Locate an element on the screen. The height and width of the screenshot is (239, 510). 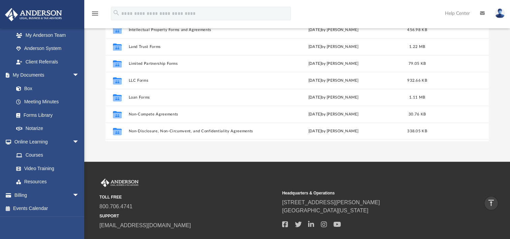
a: 800.706.4741 is located at coordinates (116, 206).